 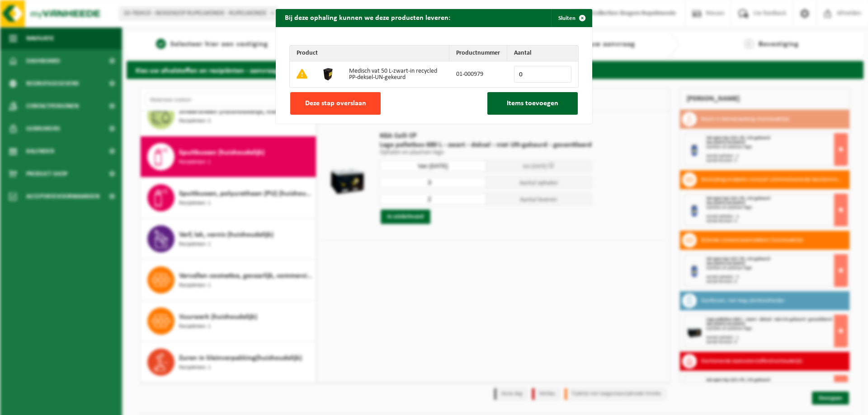 What do you see at coordinates (571, 18) in the screenshot?
I see `button: Sluiten` at bounding box center [571, 18].